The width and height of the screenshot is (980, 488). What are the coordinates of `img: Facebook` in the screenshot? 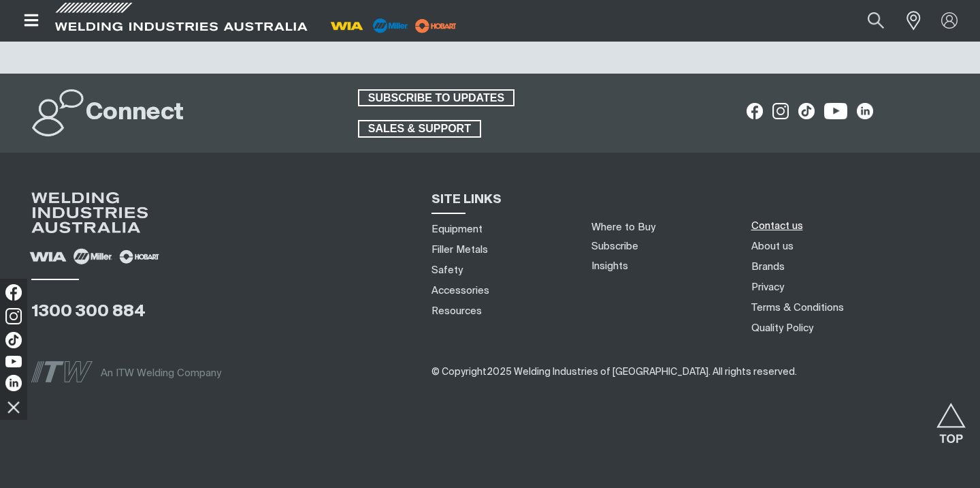 It's located at (14, 292).